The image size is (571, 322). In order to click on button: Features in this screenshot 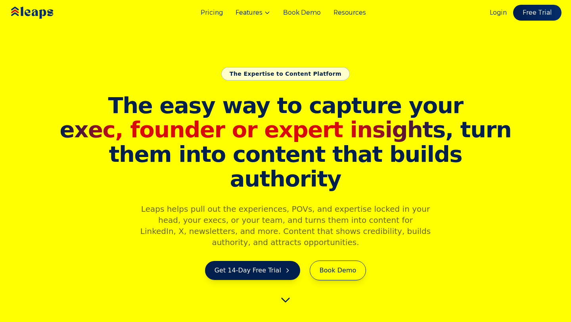, I will do `click(253, 13)`.